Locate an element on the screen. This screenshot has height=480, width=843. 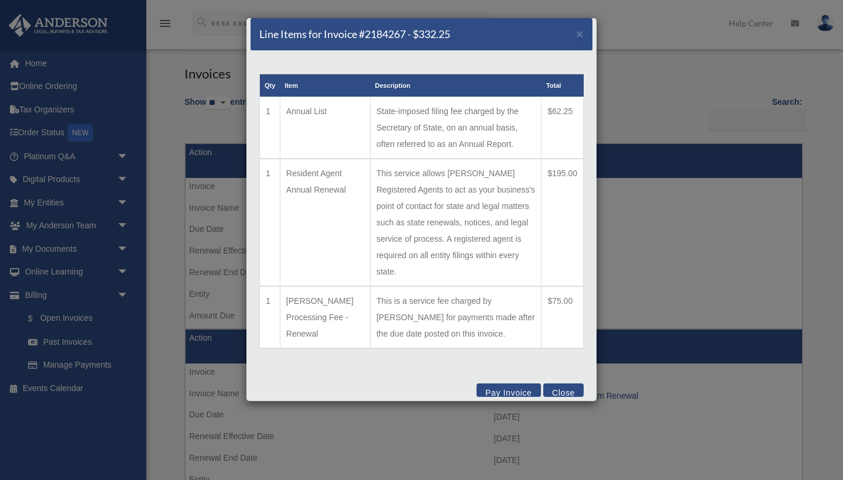
th: Total is located at coordinates (563, 86).